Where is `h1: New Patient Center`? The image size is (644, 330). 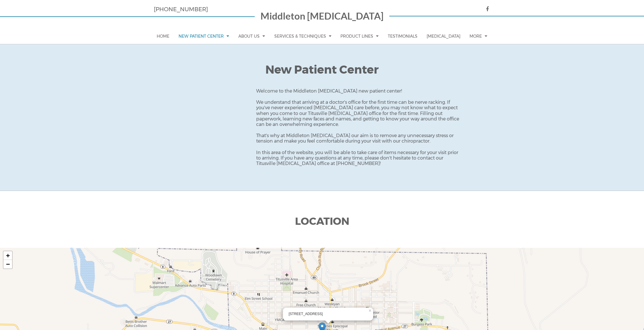
h1: New Patient Center is located at coordinates (322, 73).